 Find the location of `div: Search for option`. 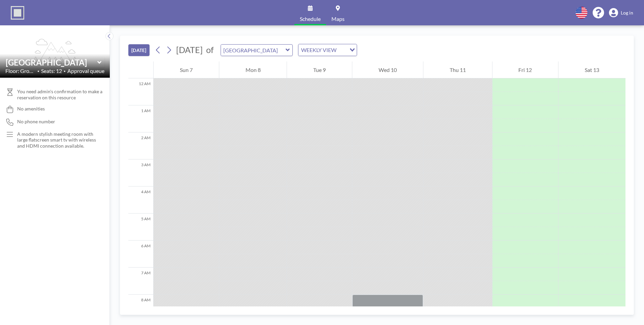

div: Search for option is located at coordinates (327, 50).